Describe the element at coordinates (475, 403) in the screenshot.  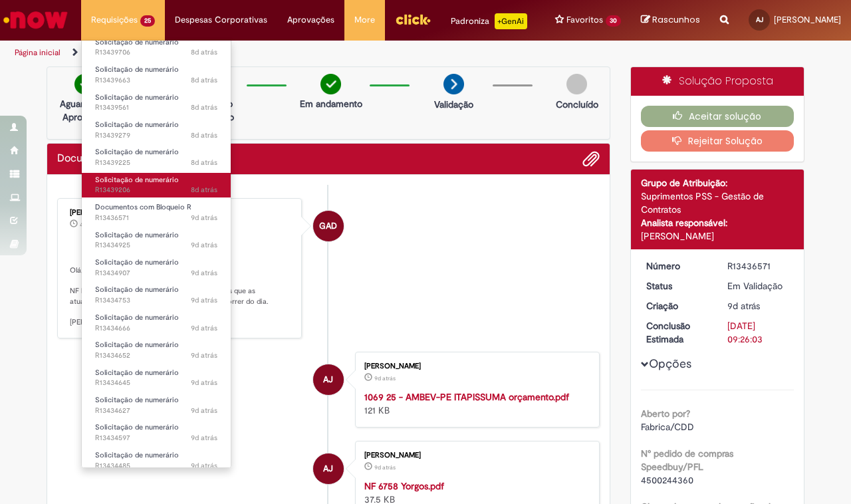
I see `div: 121 KB` at that location.